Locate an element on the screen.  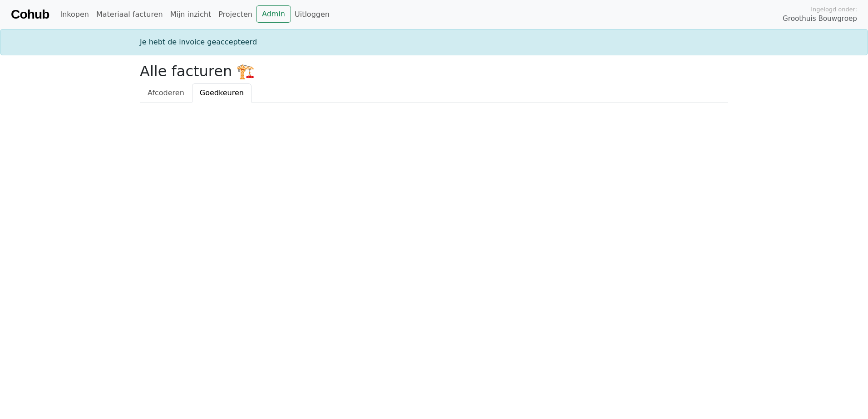
h2: Alle facturen 🏗️ is located at coordinates (434, 71).